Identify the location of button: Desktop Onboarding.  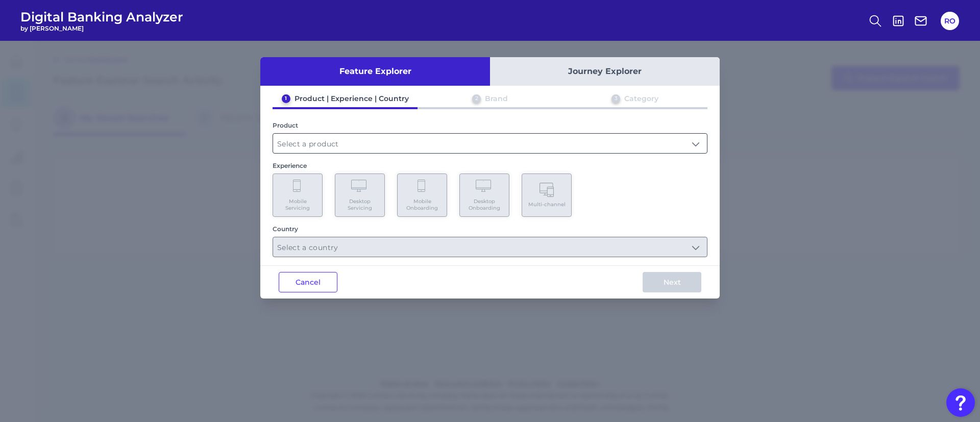
(484, 195).